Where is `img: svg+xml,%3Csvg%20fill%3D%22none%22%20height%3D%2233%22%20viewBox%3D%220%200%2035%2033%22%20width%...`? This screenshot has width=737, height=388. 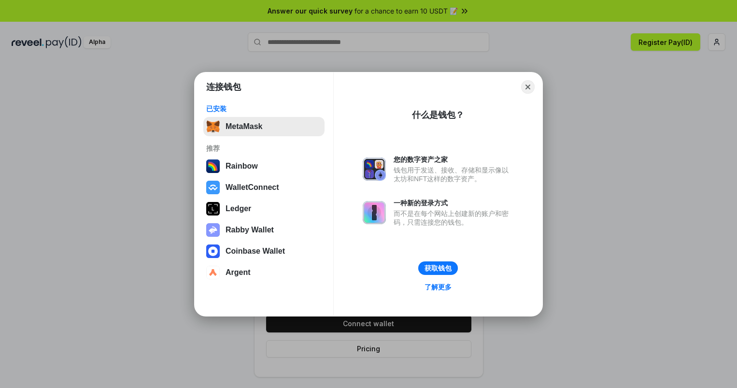 img: svg+xml,%3Csvg%20fill%3D%22none%22%20height%3D%2233%22%20viewBox%3D%220%200%2035%2033%22%20width%... is located at coordinates (213, 127).